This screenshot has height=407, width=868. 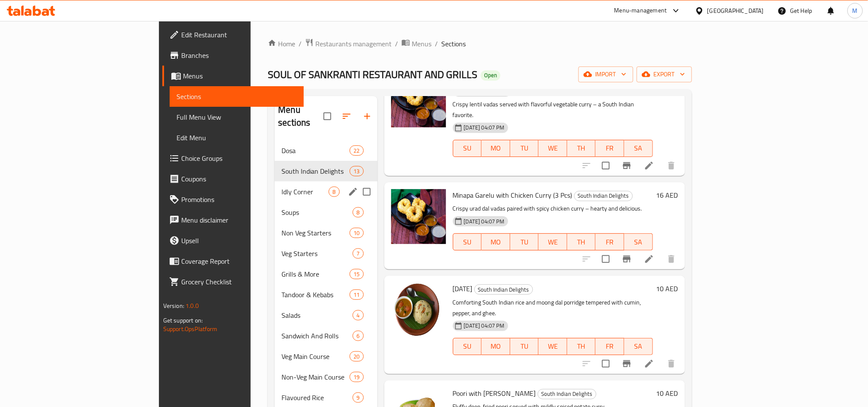 What do you see at coordinates (326, 253) in the screenshot?
I see `div: Veg Starters7` at bounding box center [326, 253].